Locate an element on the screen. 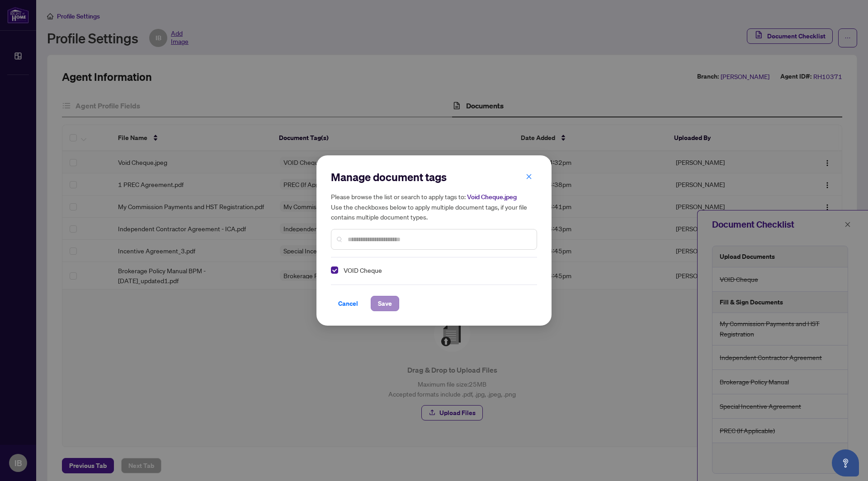  span: Select VOID Cheque is located at coordinates (334, 270).